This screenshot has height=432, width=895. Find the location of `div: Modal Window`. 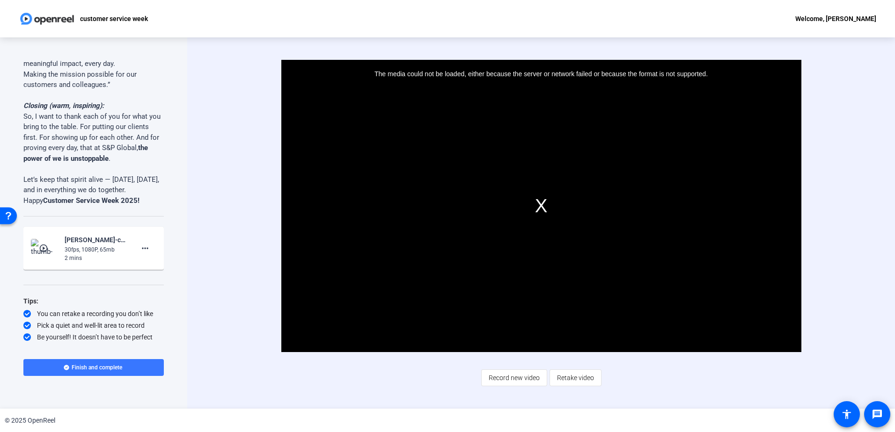

div: Modal Window is located at coordinates (541, 206).